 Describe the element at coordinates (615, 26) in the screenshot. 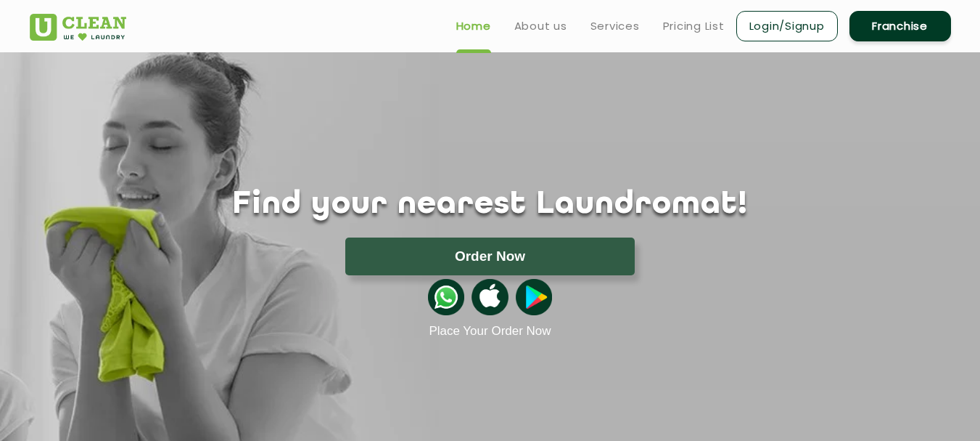

I see `a: Services` at that location.